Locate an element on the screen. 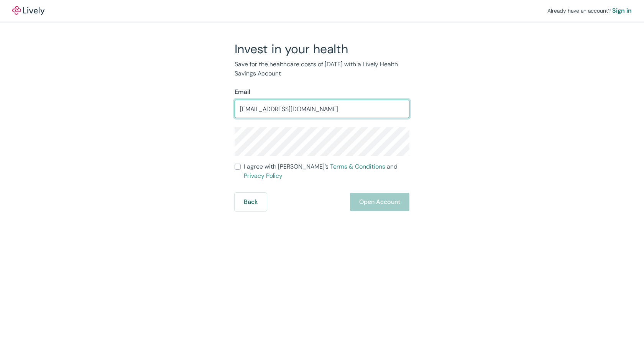 The height and width of the screenshot is (356, 644). button: Back is located at coordinates (251, 202).